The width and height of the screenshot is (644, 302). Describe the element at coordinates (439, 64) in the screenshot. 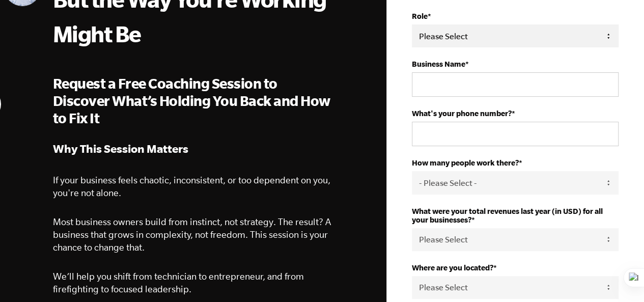

I see `strong: Business Name` at that location.